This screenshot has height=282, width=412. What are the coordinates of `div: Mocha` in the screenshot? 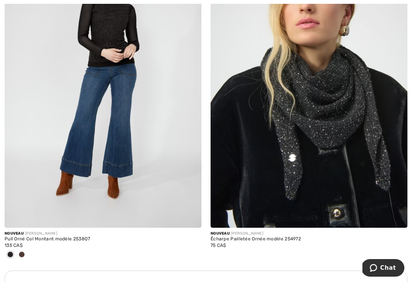 It's located at (22, 254).